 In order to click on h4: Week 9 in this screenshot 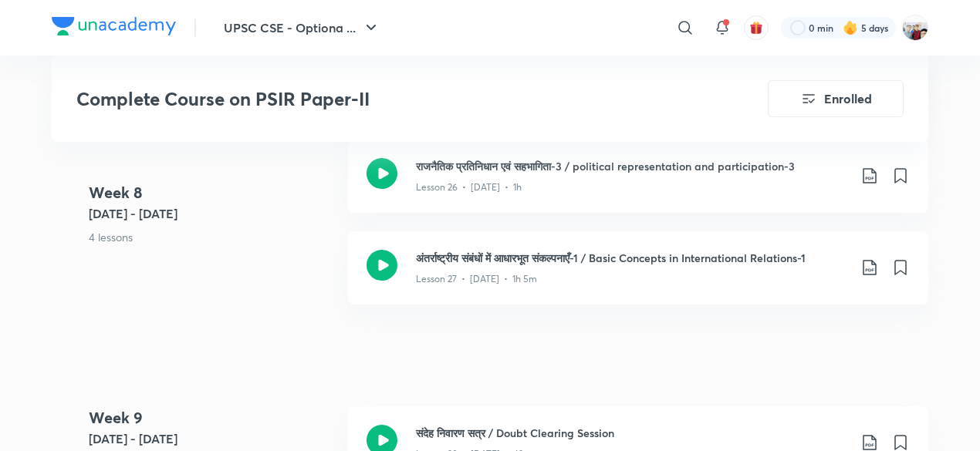, I will do `click(213, 418)`.